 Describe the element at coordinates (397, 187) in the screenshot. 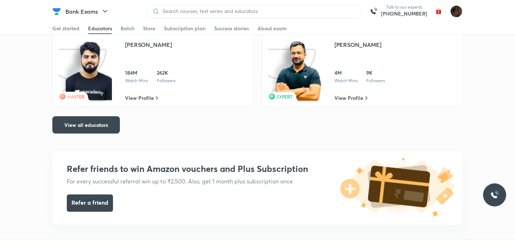

I see `img: referral` at that location.